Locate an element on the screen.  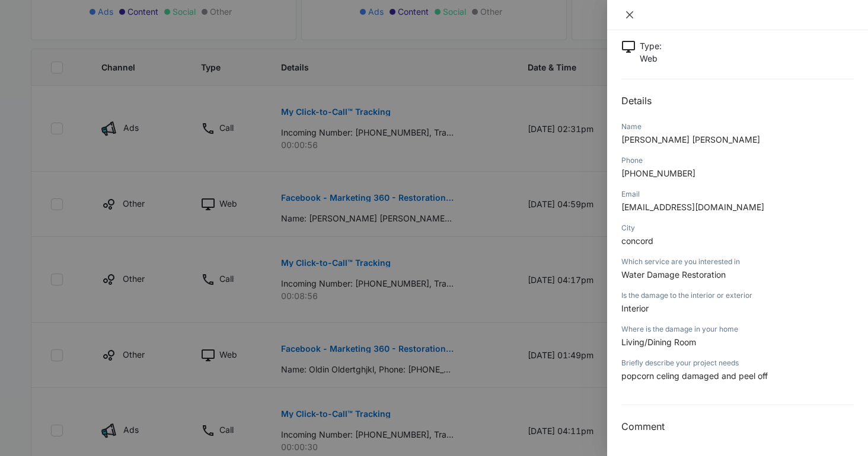
span: Water Damage Restoration is located at coordinates (673, 274).